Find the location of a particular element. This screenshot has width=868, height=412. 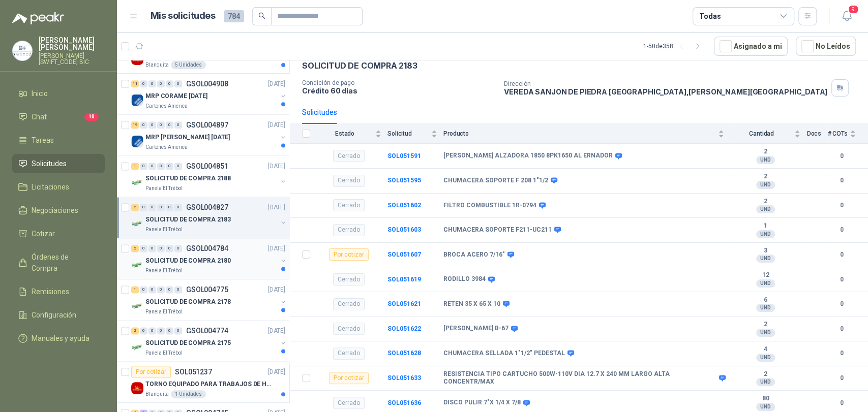

button: Asignado a mi is located at coordinates (750, 47).